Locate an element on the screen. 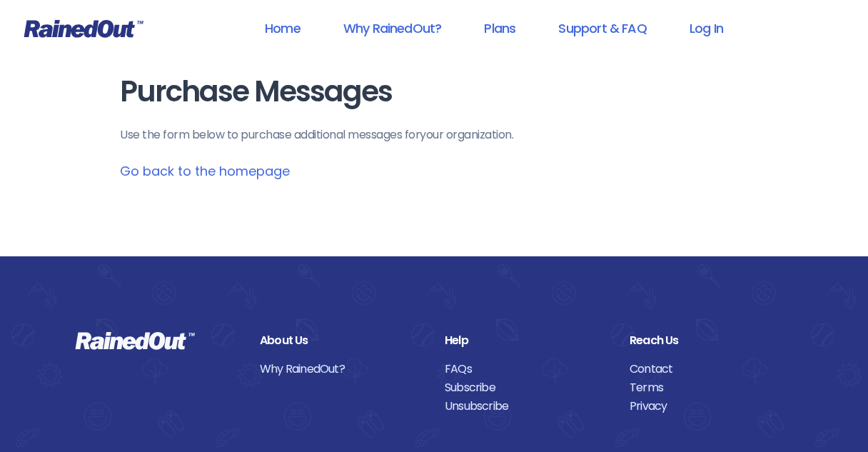  h1: Purchase Messages is located at coordinates (434, 92).